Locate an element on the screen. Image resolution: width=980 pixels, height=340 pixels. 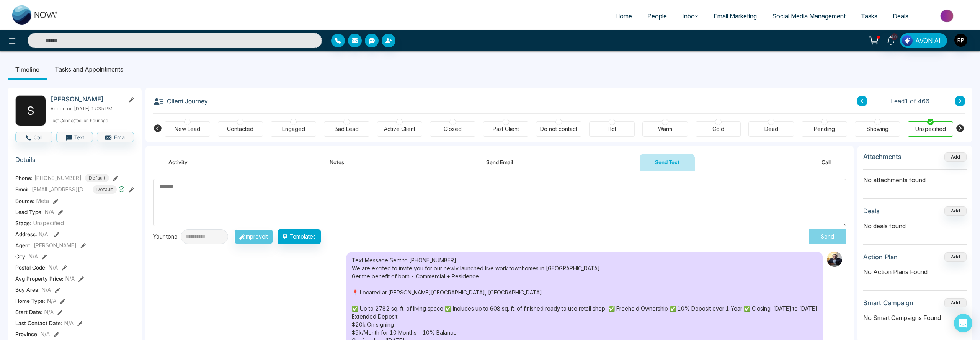
p: No attachments found is located at coordinates (915, 176).